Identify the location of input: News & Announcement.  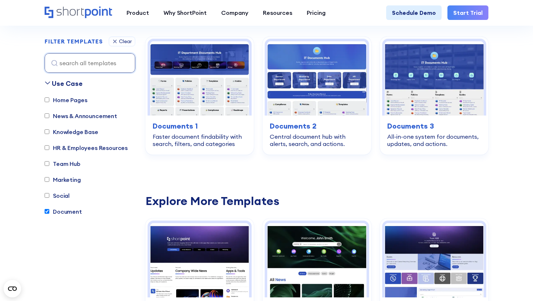
(47, 116).